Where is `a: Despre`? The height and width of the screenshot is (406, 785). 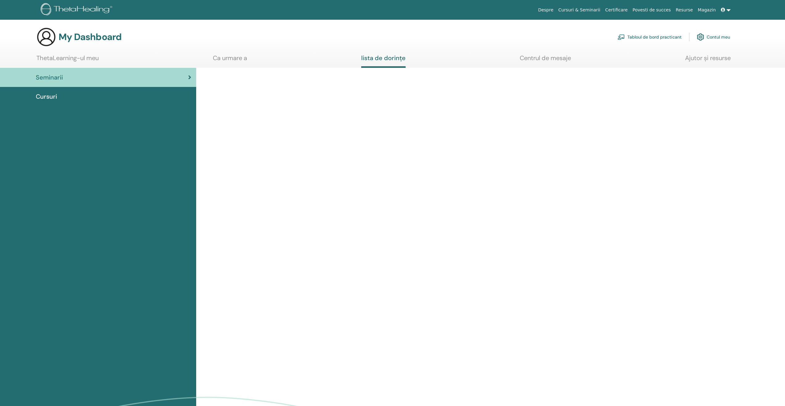
a: Despre is located at coordinates (546, 10).